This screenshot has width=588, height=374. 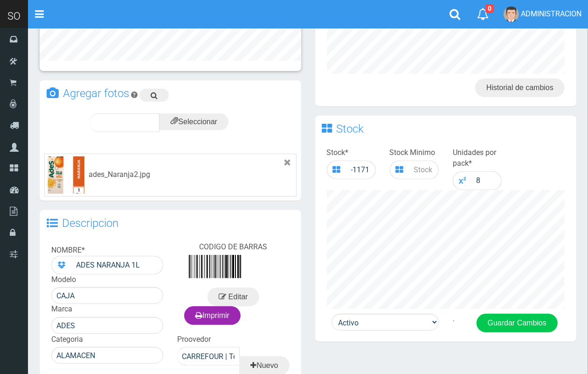 What do you see at coordinates (194, 340) in the screenshot?
I see `label: Proovedor` at bounding box center [194, 340].